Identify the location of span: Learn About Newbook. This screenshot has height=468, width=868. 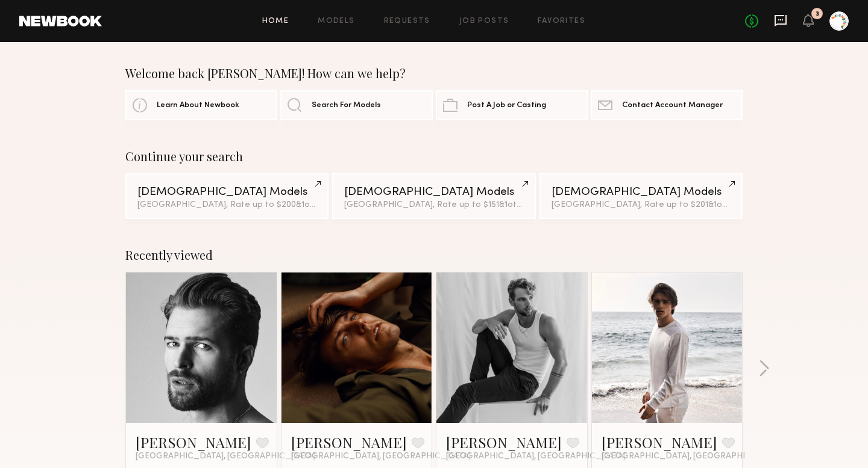
(198, 105).